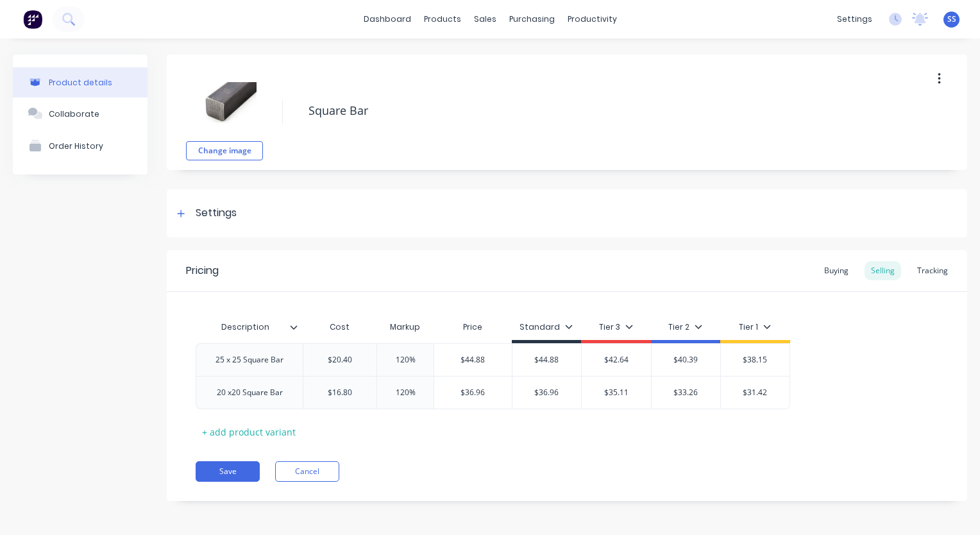  I want to click on div: Cost, so click(339, 327).